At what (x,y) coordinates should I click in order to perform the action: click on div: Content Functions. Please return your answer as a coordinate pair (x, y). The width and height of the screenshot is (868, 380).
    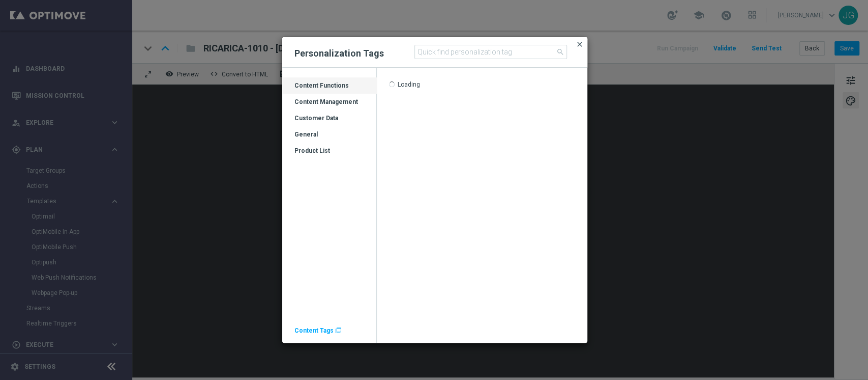
    Looking at the image, I should click on (330, 90).